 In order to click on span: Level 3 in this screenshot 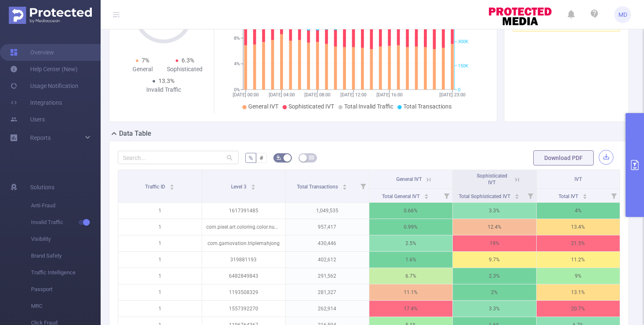, I will do `click(239, 187)`.